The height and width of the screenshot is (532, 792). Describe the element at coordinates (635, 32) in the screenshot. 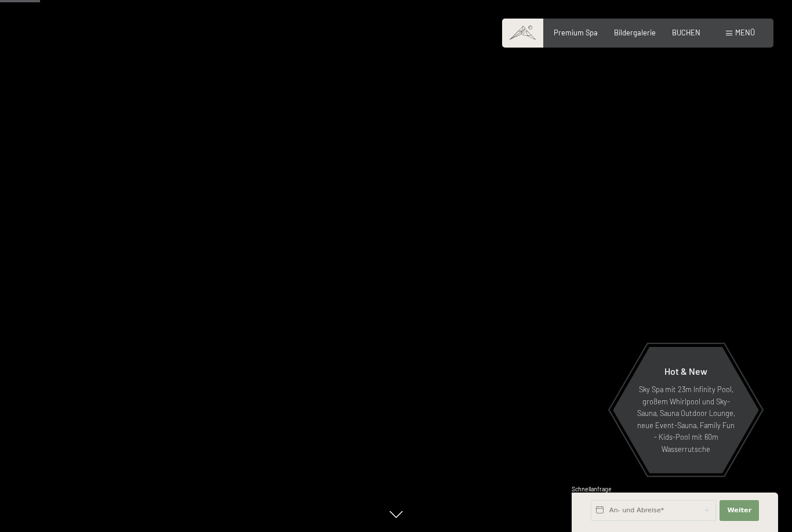

I see `span: Bildergalerie` at that location.